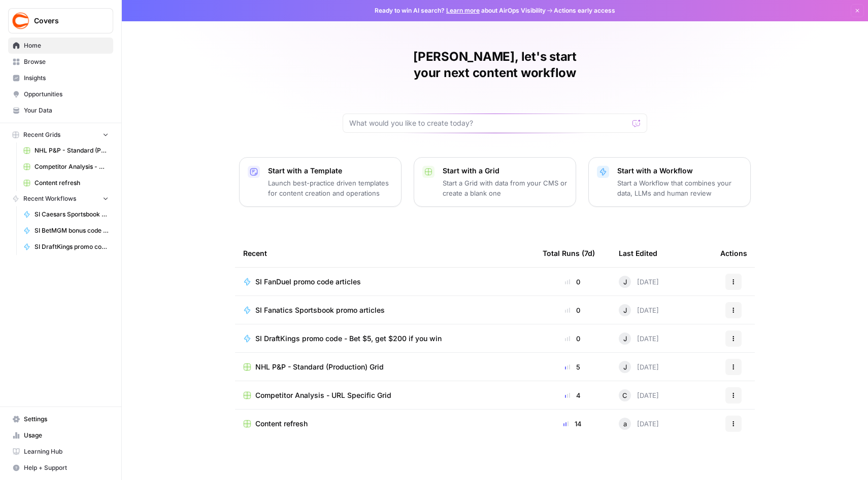 This screenshot has height=480, width=868. I want to click on a: Learning Hub, so click(61, 452).